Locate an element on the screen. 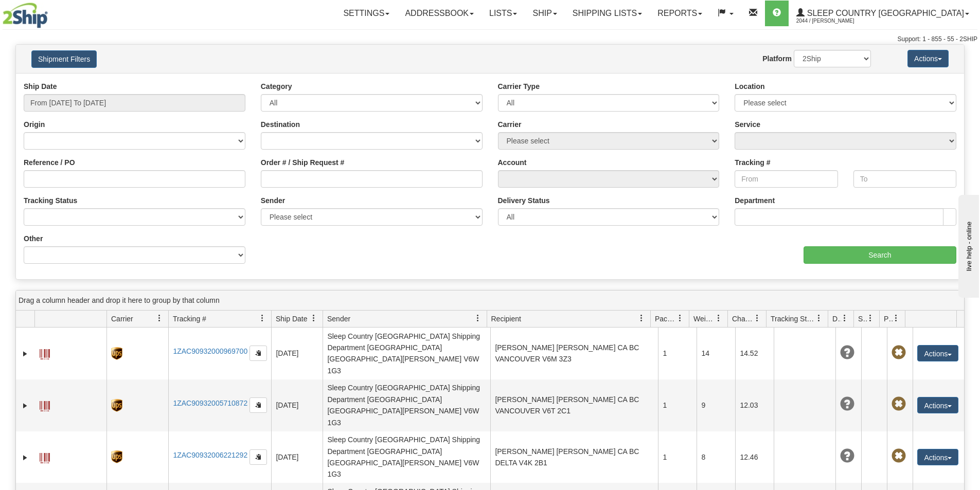  a: Shipment Issues filter column settings is located at coordinates (870, 319).